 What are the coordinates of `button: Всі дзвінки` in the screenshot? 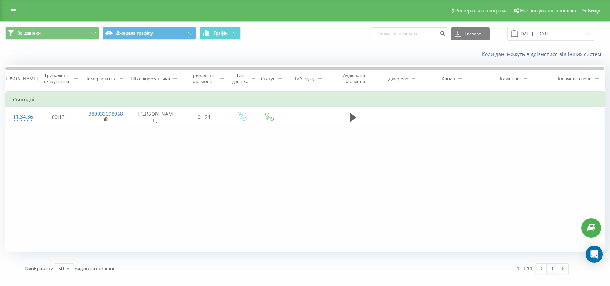 It's located at (52, 33).